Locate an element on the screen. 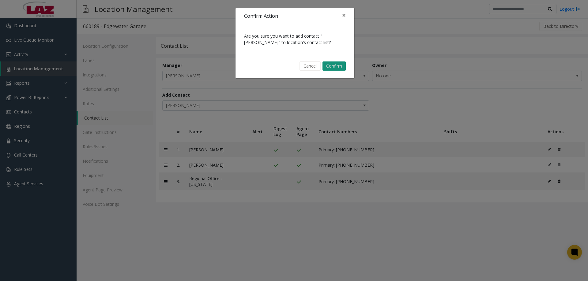 The image size is (588, 281). button: Cancel is located at coordinates (310, 66).